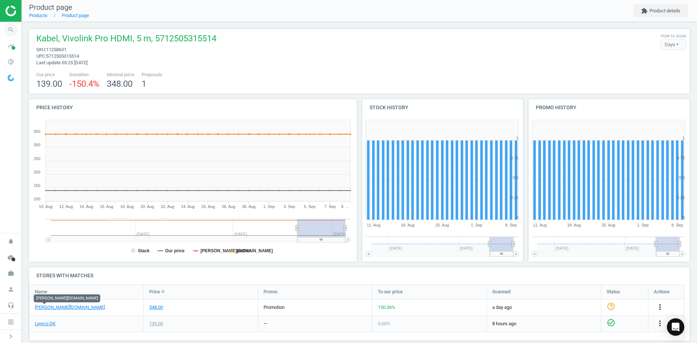 Image resolution: width=697 pixels, height=343 pixels. Describe the element at coordinates (289, 206) in the screenshot. I see `tspan: 3. Sep` at that location.